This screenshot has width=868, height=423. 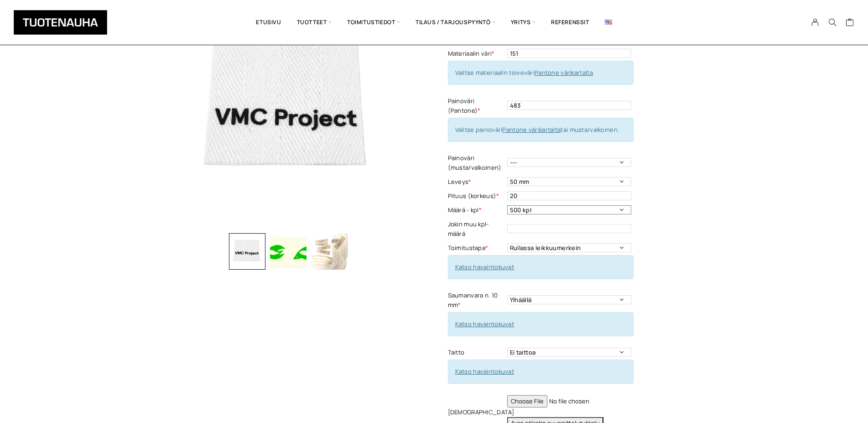 What do you see at coordinates (476, 210) in the screenshot?
I see `label: Määrä - kpl` at bounding box center [476, 210].